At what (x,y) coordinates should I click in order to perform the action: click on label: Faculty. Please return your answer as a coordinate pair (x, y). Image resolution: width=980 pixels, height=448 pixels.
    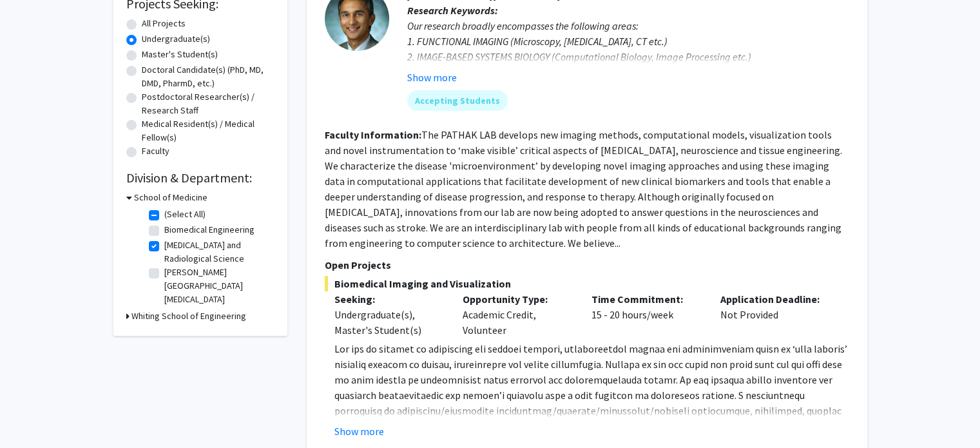
    Looking at the image, I should click on (155, 151).